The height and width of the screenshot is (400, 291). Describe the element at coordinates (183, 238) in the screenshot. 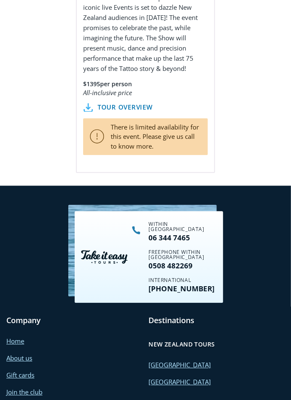

I see `a: 06 344 7465` at that location.